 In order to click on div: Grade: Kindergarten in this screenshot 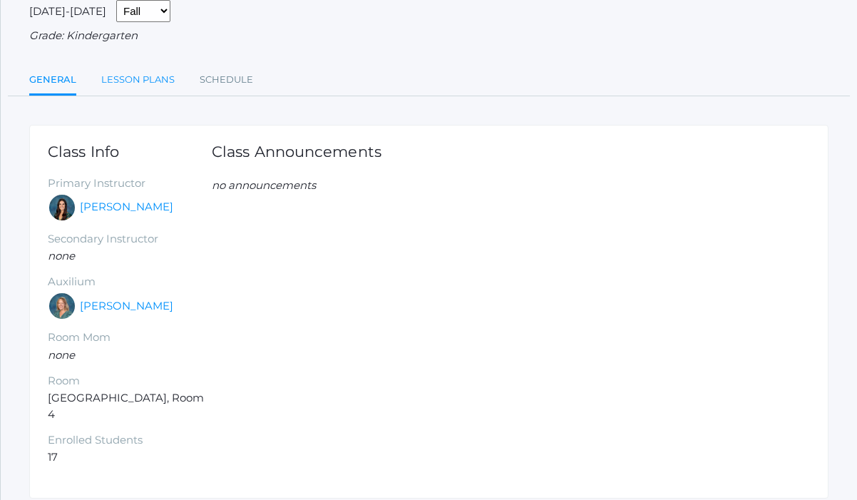, I will do `click(428, 36)`.